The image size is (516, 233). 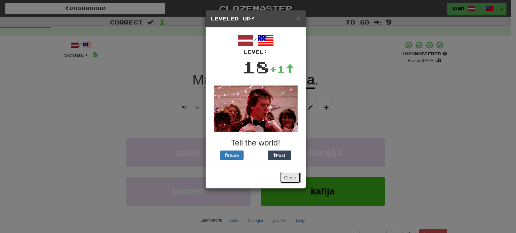 What do you see at coordinates (255, 143) in the screenshot?
I see `h3: Tell the world!` at bounding box center [255, 143].